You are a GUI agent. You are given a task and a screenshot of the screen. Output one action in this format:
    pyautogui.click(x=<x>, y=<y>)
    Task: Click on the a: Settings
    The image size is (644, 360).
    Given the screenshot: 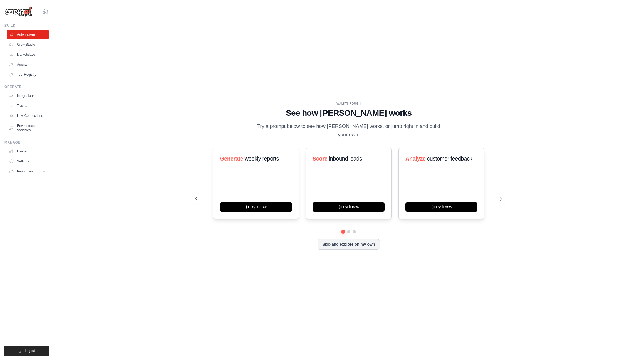 What is the action you would take?
    pyautogui.click(x=27, y=161)
    